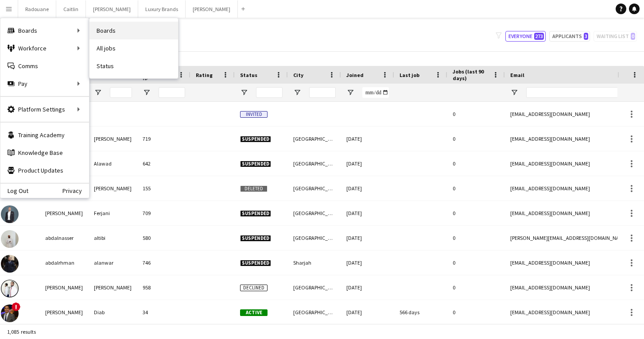  I want to click on a: Knowledge Base, so click(44, 152).